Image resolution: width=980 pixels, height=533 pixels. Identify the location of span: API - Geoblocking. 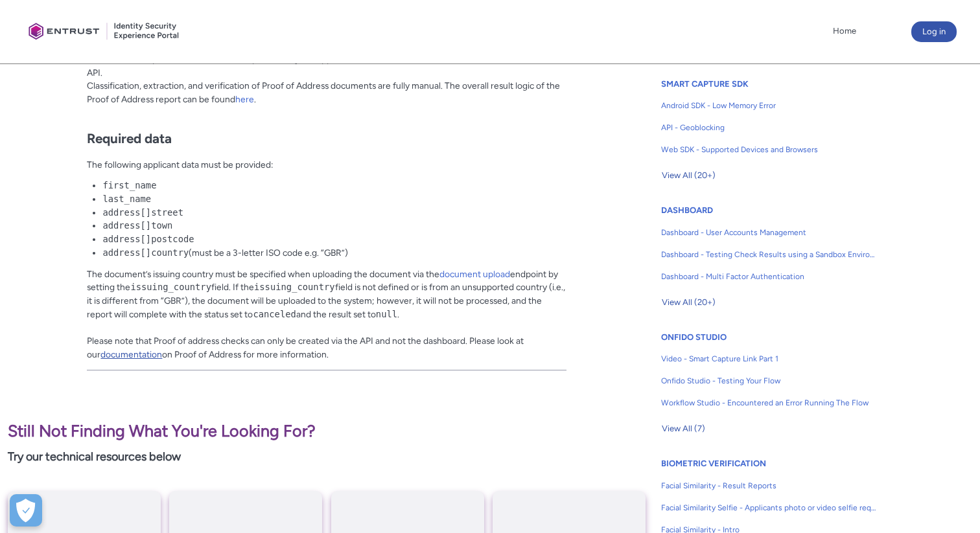
(768, 127).